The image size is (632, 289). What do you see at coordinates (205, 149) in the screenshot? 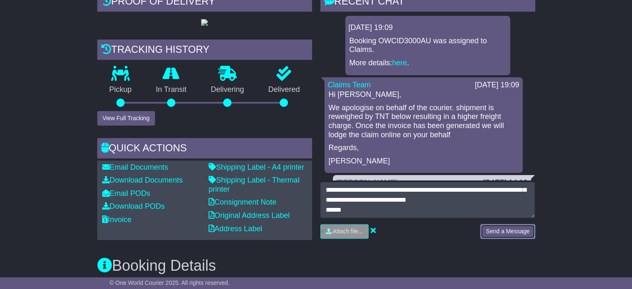
I see `div: Quick Actions` at bounding box center [205, 149].